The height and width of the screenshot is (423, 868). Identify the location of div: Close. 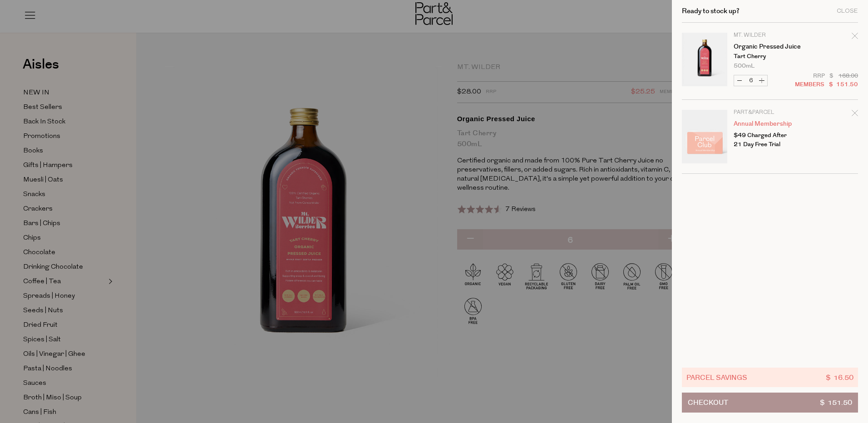
(847, 11).